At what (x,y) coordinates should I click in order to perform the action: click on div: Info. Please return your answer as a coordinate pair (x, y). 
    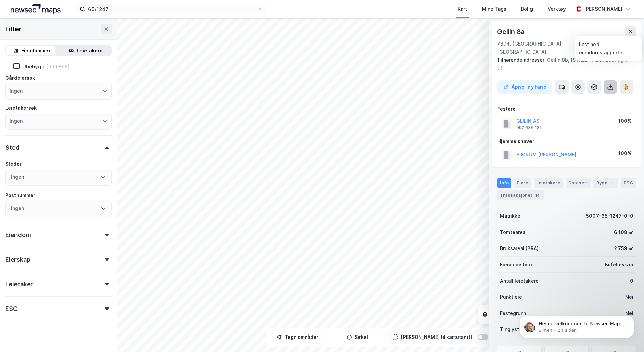
    Looking at the image, I should click on (504, 183).